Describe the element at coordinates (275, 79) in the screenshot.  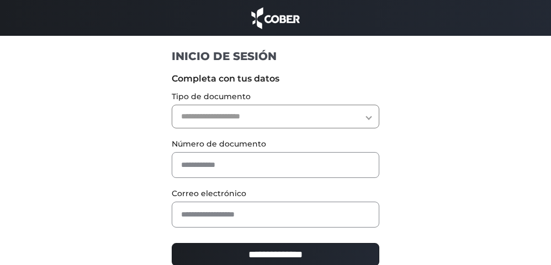
I see `label: Completa con tus datos` at that location.